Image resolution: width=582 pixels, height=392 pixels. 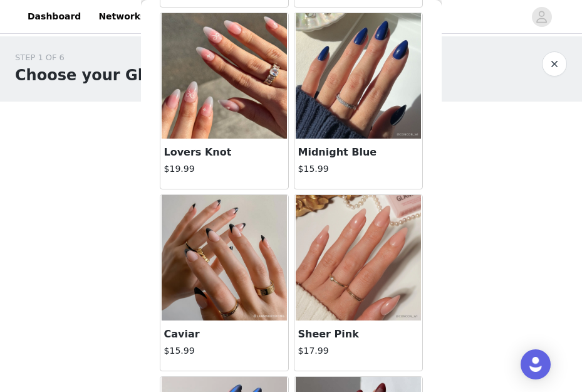 I want to click on h3: Sheer Pink, so click(x=359, y=334).